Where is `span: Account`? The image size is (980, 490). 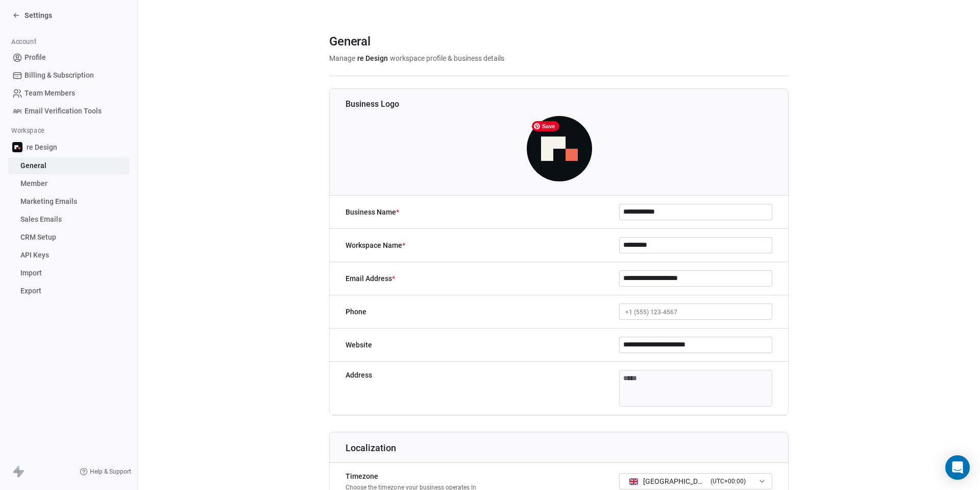 span: Account is located at coordinates (24, 42).